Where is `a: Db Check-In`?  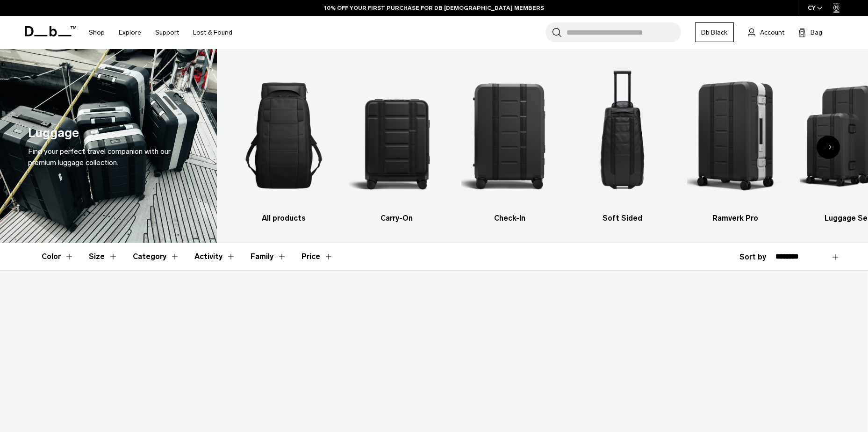 a: Db Check-In is located at coordinates (509, 143).